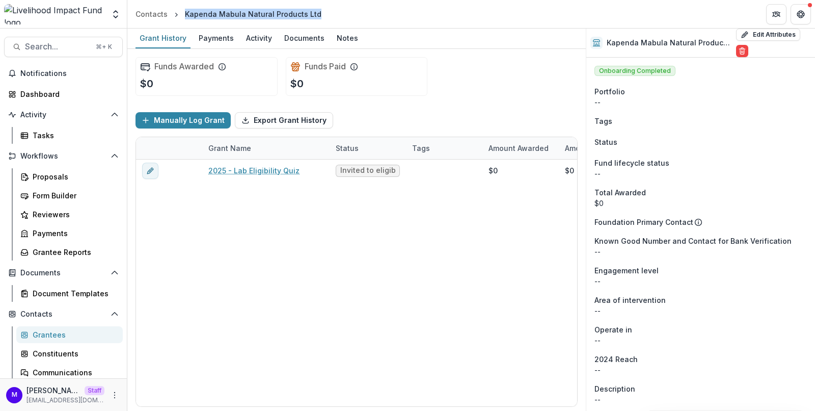  What do you see at coordinates (620, 192) in the screenshot?
I see `span: Total Awarded` at bounding box center [620, 192].